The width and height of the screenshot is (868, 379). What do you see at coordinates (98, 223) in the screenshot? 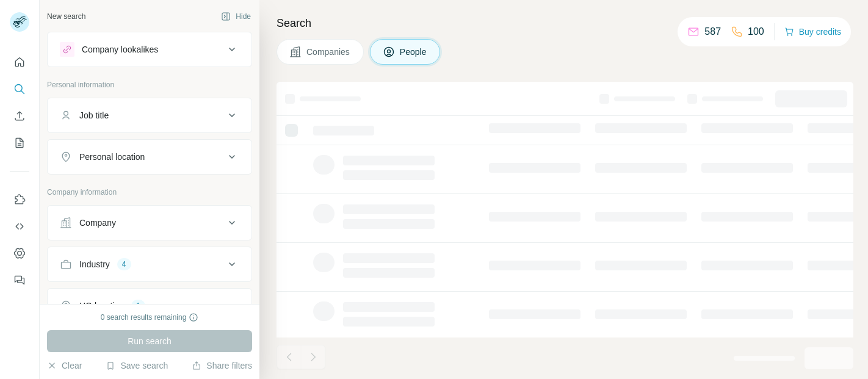
I see `div: Company` at bounding box center [98, 223].